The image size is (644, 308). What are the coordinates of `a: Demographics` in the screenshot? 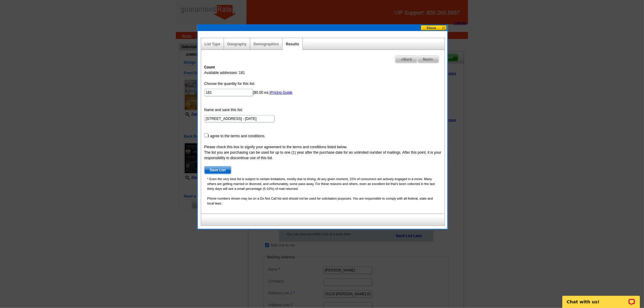 It's located at (266, 44).